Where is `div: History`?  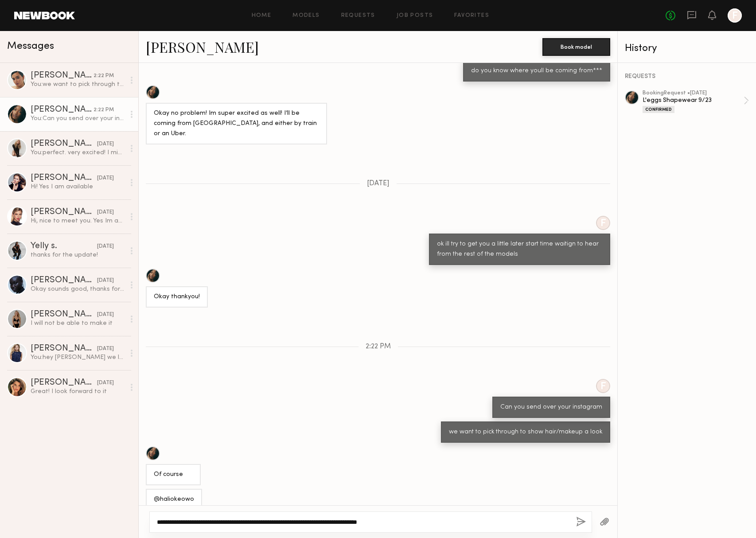
div: History is located at coordinates (687, 48).